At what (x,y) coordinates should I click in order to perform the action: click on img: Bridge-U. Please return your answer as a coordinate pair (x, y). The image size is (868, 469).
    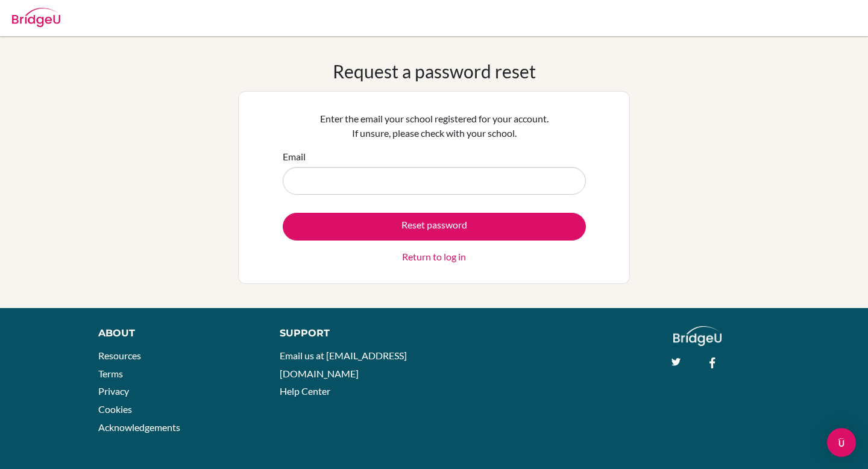
    Looking at the image, I should click on (37, 17).